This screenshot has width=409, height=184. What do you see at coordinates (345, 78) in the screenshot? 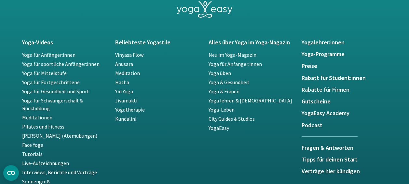
I see `a: Rabatt für Student:innen` at bounding box center [345, 78].